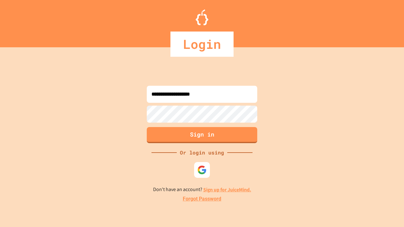 The height and width of the screenshot is (227, 404). Describe the element at coordinates (227, 190) in the screenshot. I see `a: Sign up for JuiceMind.` at that location.